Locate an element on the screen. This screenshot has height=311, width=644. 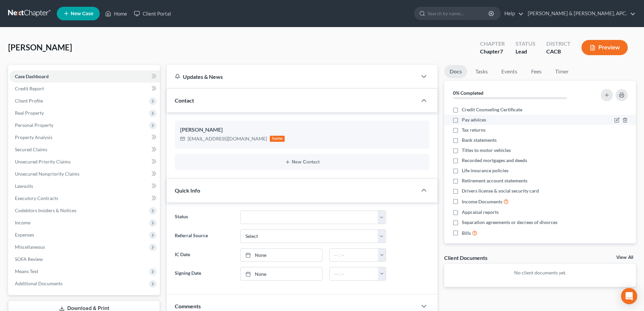
a: Property Analysis is located at coordinates (84, 138).